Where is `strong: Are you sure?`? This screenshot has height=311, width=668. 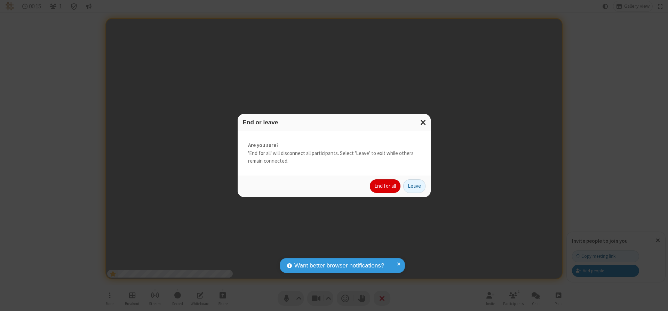 strong: Are you sure? is located at coordinates (334, 145).